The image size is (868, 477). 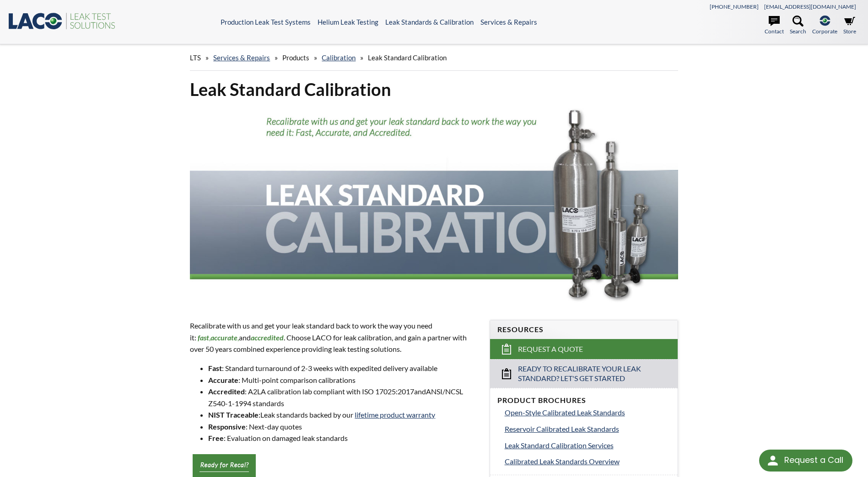 I want to click on a: Reservoir Calibrated Leak Standards, so click(x=587, y=429).